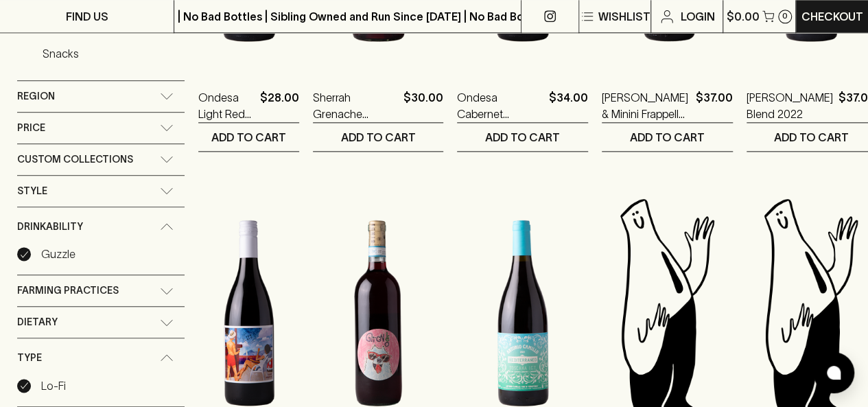 This screenshot has height=407, width=868. I want to click on p: $34.00, so click(568, 106).